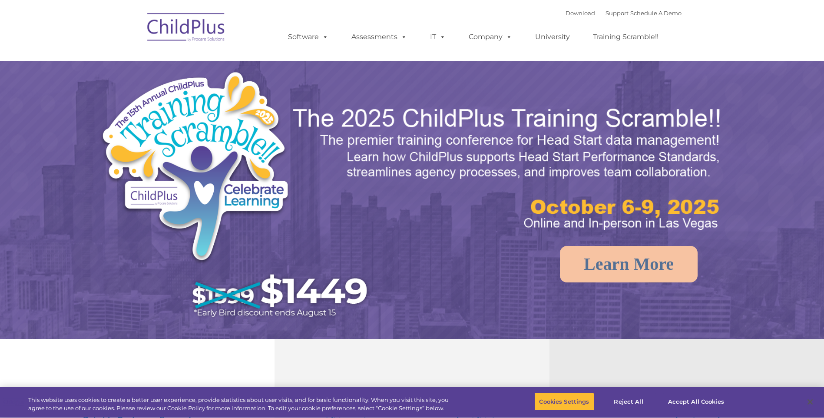  What do you see at coordinates (186, 29) in the screenshot?
I see `img: ChildPlus by Procare Solutions` at bounding box center [186, 29].